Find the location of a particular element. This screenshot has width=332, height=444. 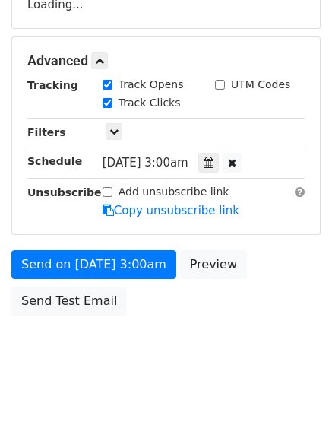

a: Copy unsubscribe link is located at coordinates (171, 210).